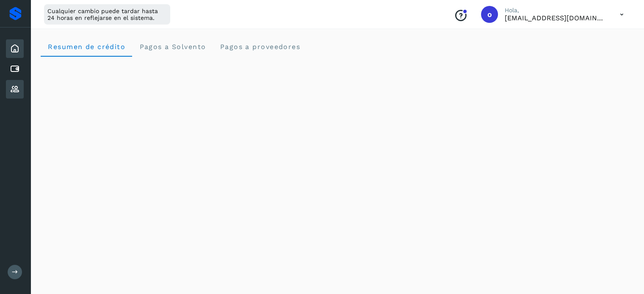 This screenshot has height=294, width=644. I want to click on span: Pagos a Solvento, so click(172, 47).